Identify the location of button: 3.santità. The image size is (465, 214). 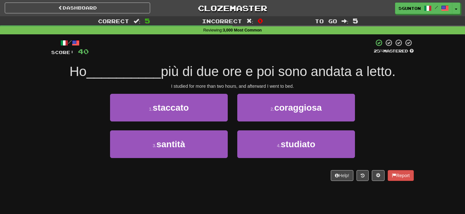
(169, 144).